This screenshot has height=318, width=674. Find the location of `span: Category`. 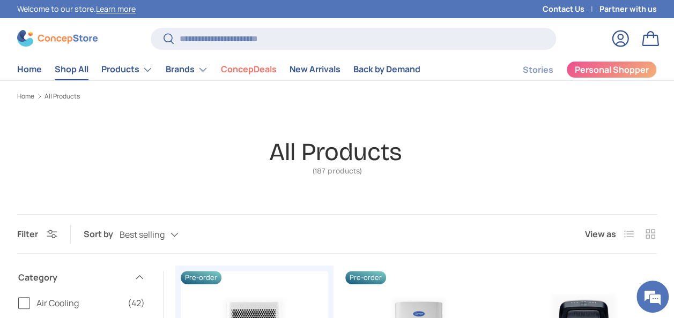

span: Category is located at coordinates (73, 278).